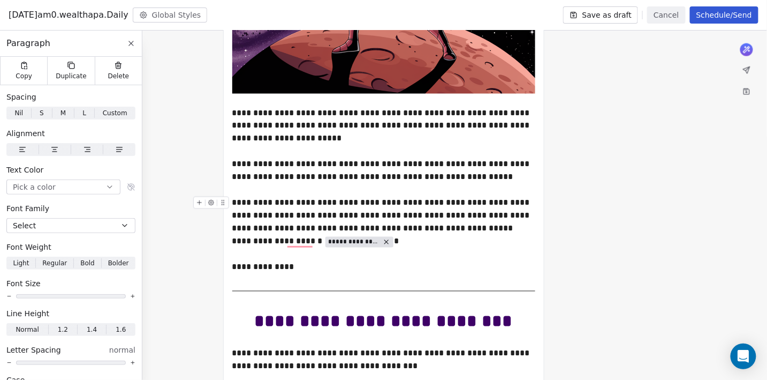 Image resolution: width=767 pixels, height=380 pixels. What do you see at coordinates (601, 15) in the screenshot?
I see `button: Save as draft` at bounding box center [601, 15].